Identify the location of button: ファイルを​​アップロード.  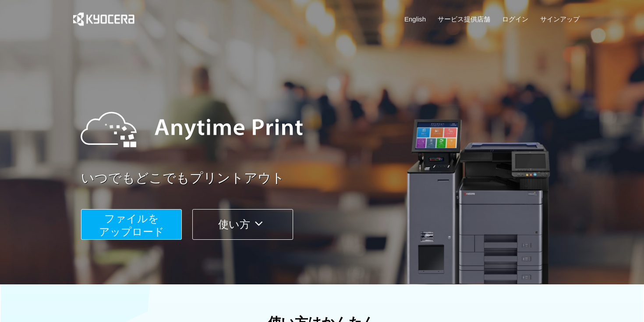
(131, 225).